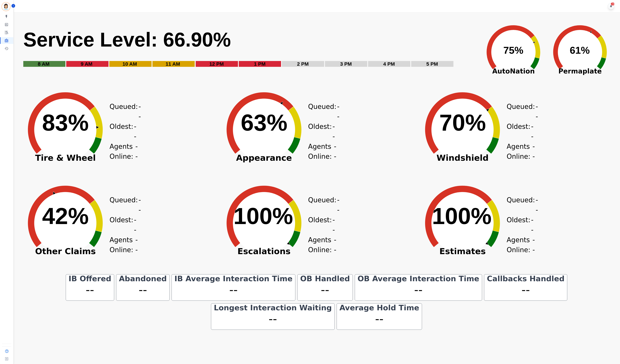  Describe the element at coordinates (419, 279) in the screenshot. I see `div: OB Average Interaction Time` at that location.